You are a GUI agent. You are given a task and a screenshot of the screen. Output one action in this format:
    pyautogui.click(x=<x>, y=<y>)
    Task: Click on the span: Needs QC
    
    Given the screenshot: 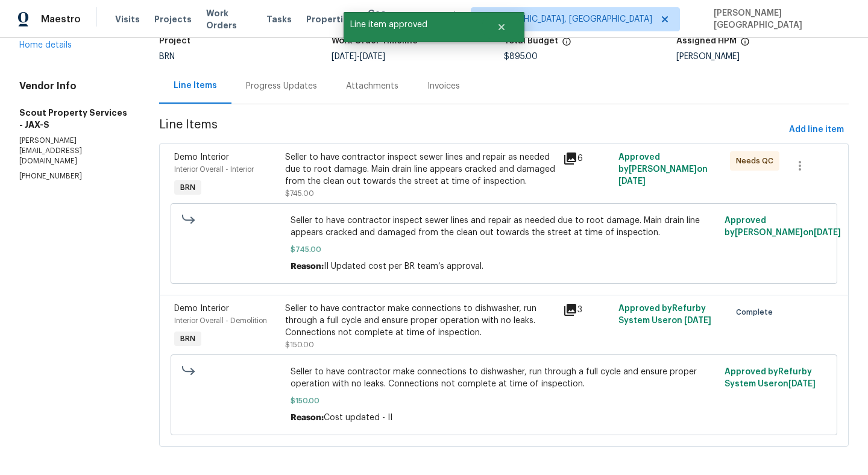 What is the action you would take?
    pyautogui.click(x=757, y=161)
    